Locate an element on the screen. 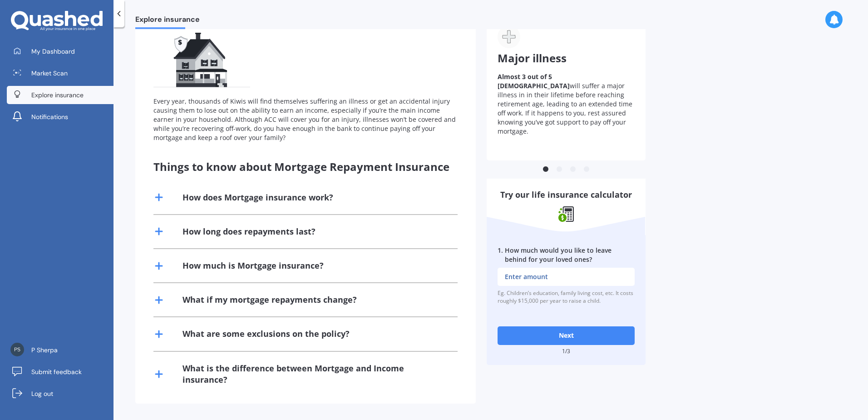 The image size is (868, 420). button: 1 is located at coordinates (546, 169).